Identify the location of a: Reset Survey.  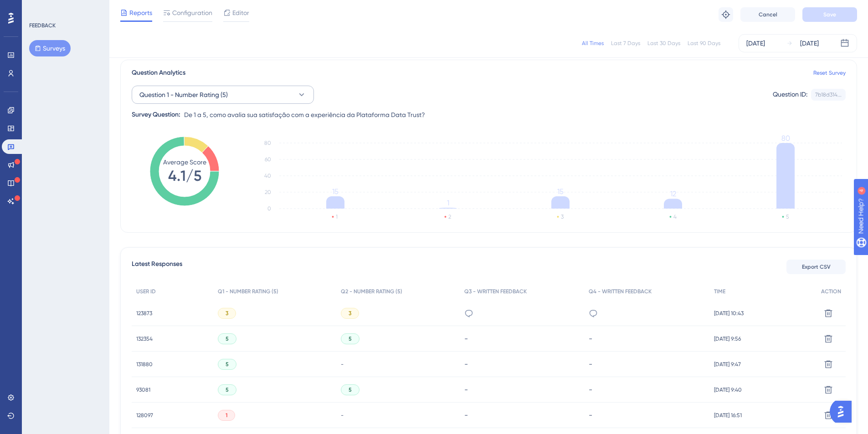
(830, 73).